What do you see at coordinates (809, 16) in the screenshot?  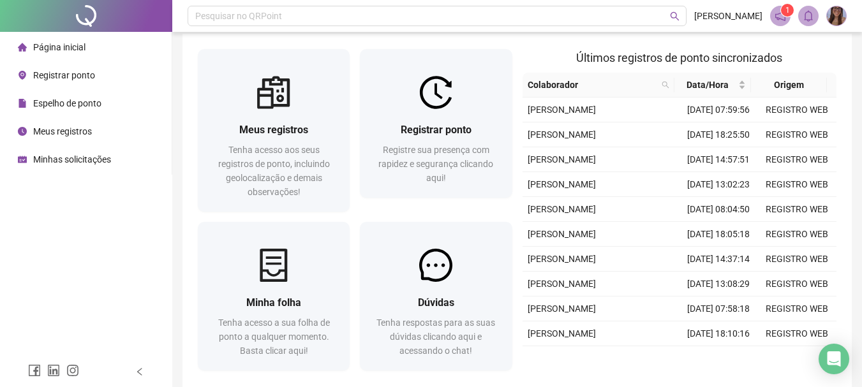 I see `span: bell` at bounding box center [809, 16].